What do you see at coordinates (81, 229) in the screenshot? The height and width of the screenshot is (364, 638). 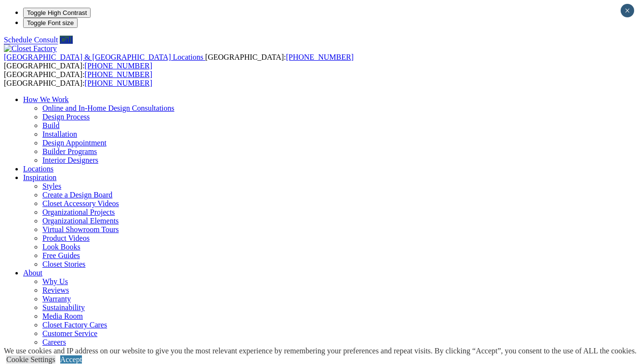 I see `a: Virtual Showroom Tours` at bounding box center [81, 229].